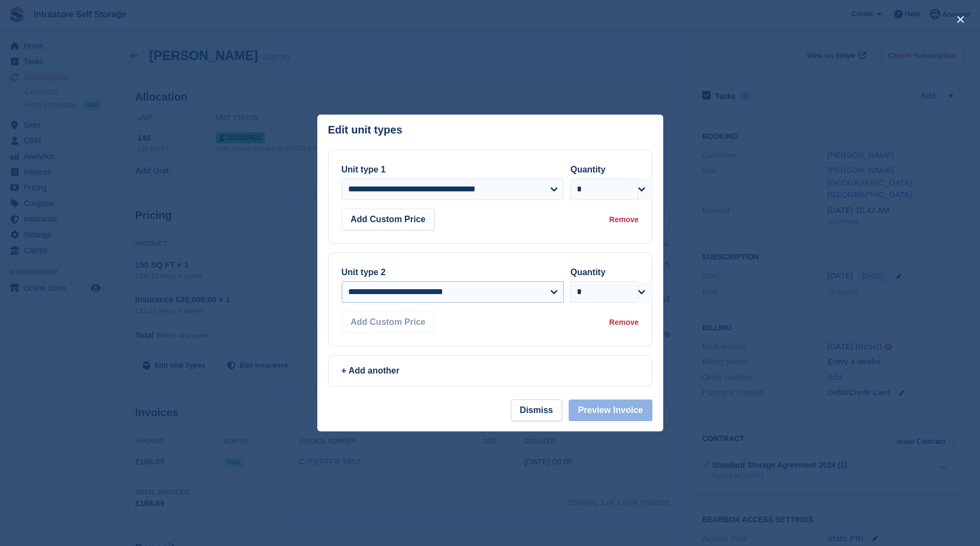 The image size is (980, 546). Describe the element at coordinates (363, 169) in the screenshot. I see `label: Unit type 1` at that location.